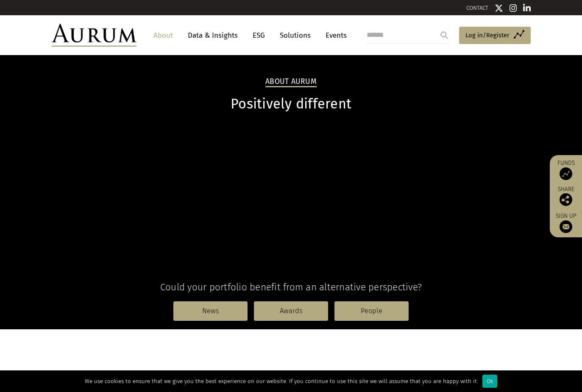  I want to click on img: Linkedin icon, so click(527, 8).